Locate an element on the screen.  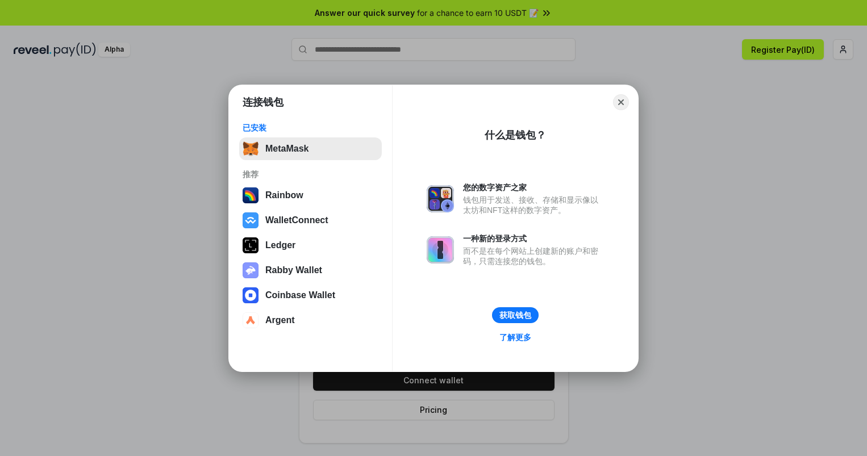
div: 获取钱包 is located at coordinates (515, 315).